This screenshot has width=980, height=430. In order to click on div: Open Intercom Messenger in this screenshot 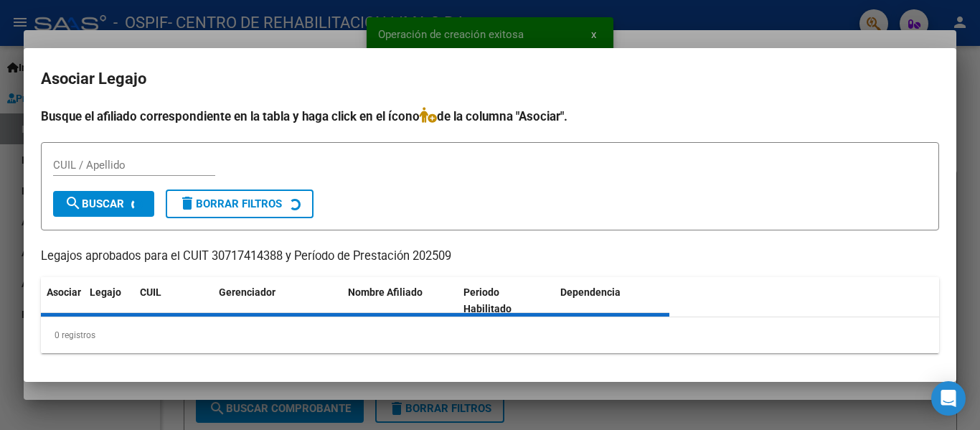, I will do `click(948, 398)`.